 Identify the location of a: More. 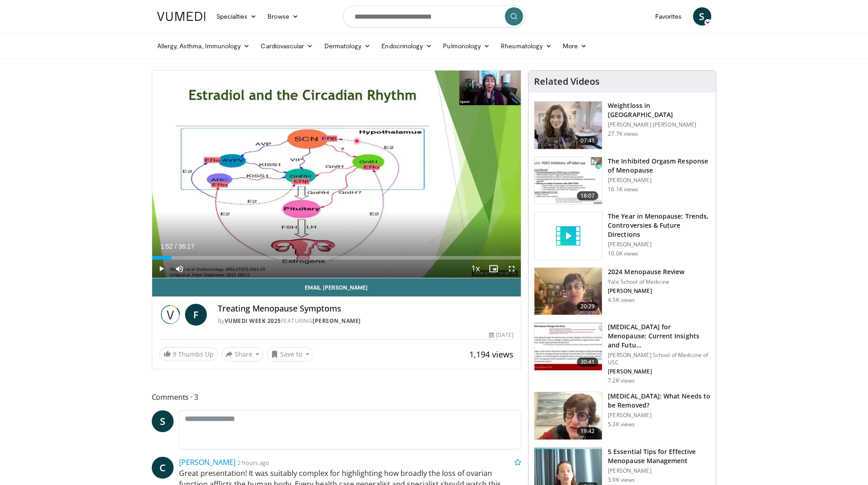
(574, 46).